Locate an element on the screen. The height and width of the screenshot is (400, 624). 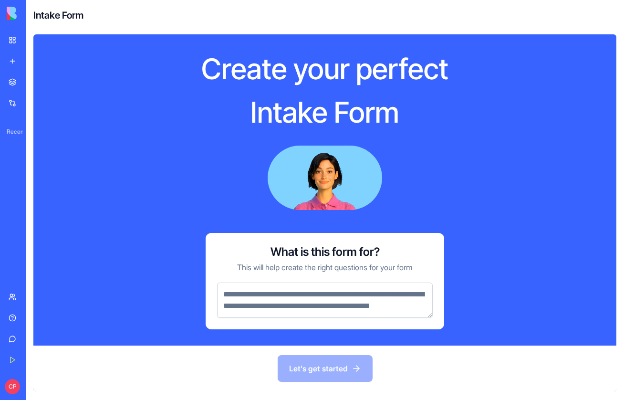
h1: Intake Form is located at coordinates (325, 112).